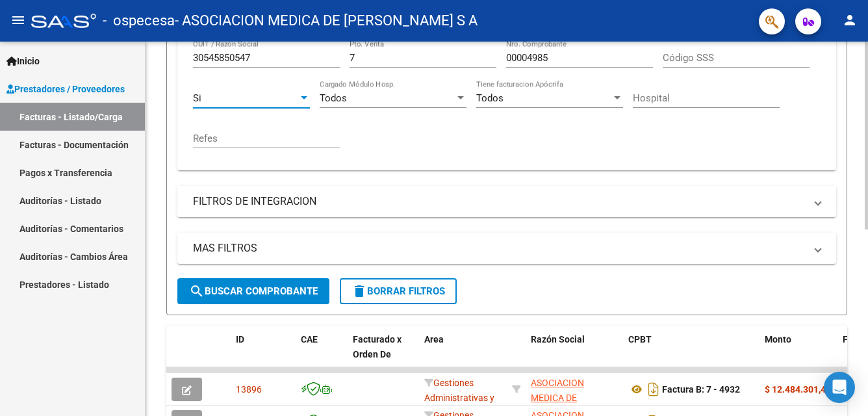  I want to click on datatable-header-cell: CPBT, so click(691, 354).